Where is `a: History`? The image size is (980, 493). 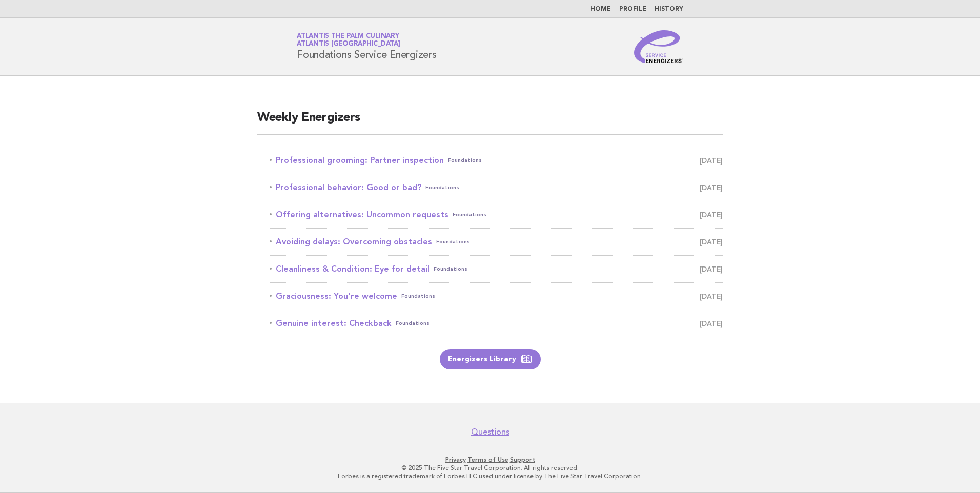
a: History is located at coordinates (669, 10).